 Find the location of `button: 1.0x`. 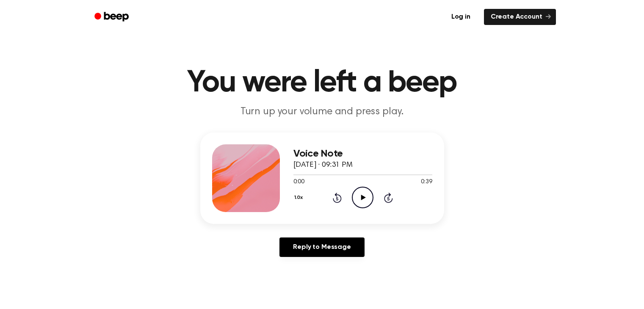

button: 1.0x is located at coordinates (300, 198).